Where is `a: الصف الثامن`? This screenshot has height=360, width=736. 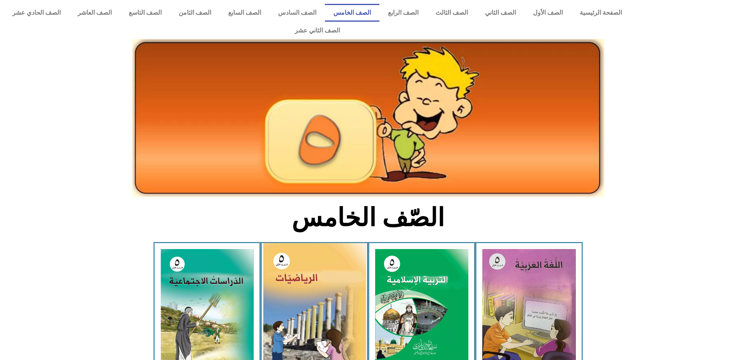
a: الصف الثامن is located at coordinates (195, 13).